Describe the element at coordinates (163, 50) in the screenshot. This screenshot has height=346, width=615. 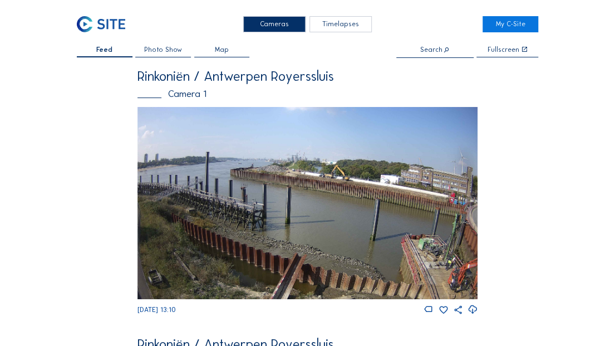
I see `span: Photo Show` at that location.